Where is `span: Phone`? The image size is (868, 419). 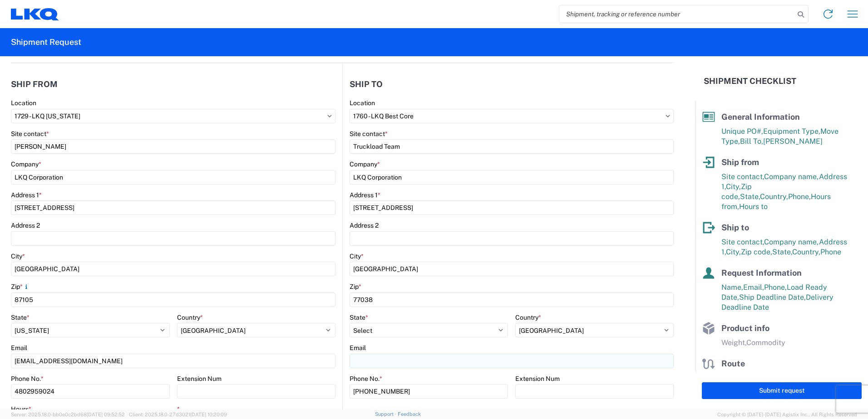 span: Phone is located at coordinates (831, 252).